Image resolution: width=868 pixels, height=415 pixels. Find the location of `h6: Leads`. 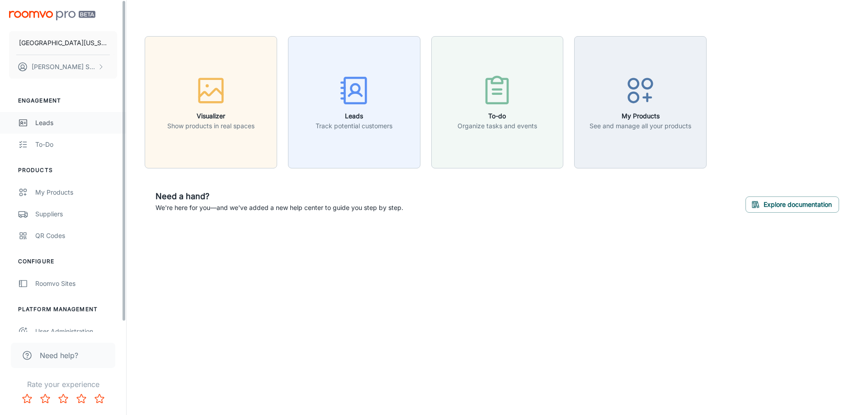

h6: Leads is located at coordinates (354, 116).